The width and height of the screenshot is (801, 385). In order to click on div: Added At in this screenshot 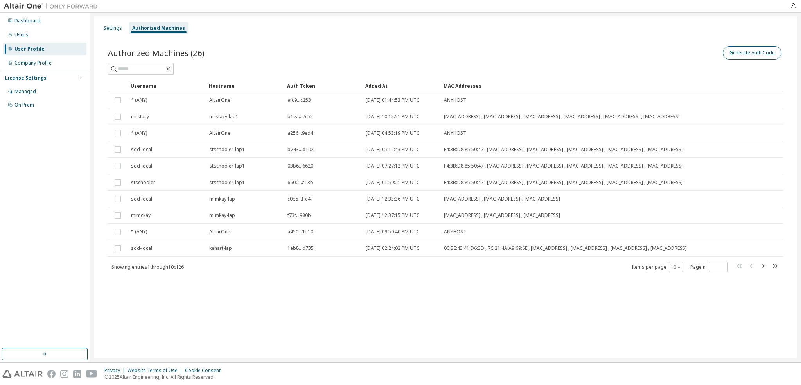, I will do `click(401, 86)`.